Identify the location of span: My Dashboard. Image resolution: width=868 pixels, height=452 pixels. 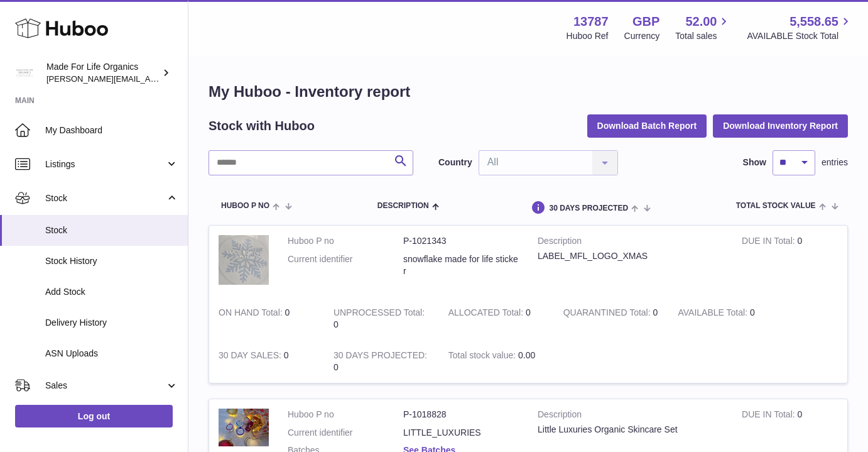
(112, 130).